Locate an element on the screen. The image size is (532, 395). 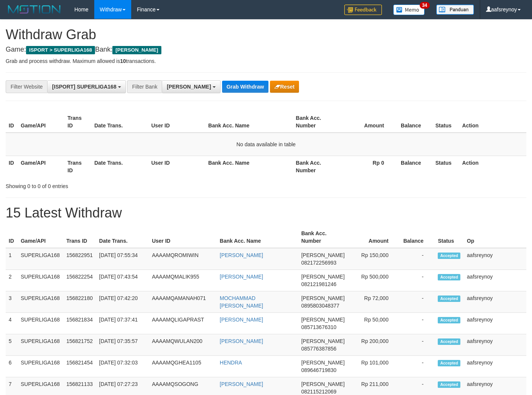
td: 6 is located at coordinates (12, 366).